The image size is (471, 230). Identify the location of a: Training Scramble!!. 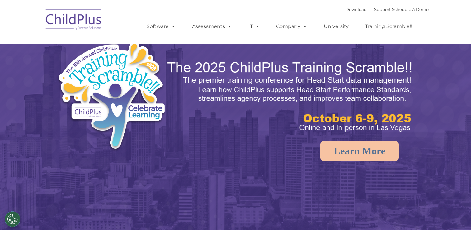
(388, 26).